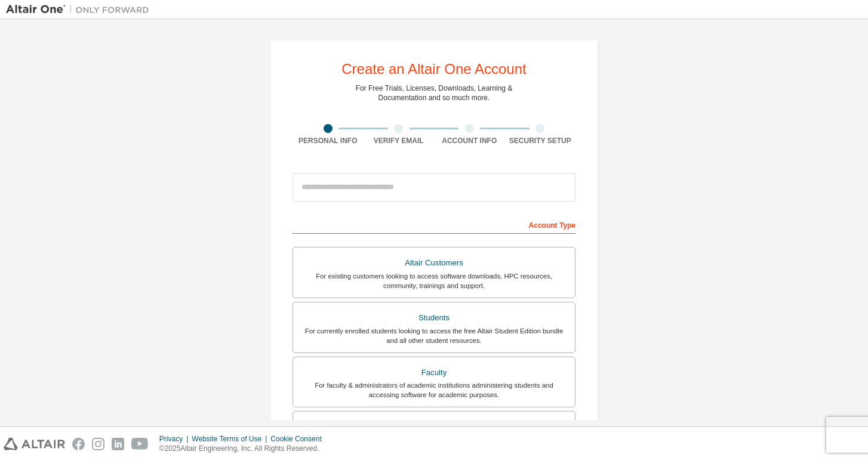  What do you see at coordinates (434, 225) in the screenshot?
I see `div: Account Type` at bounding box center [434, 225].